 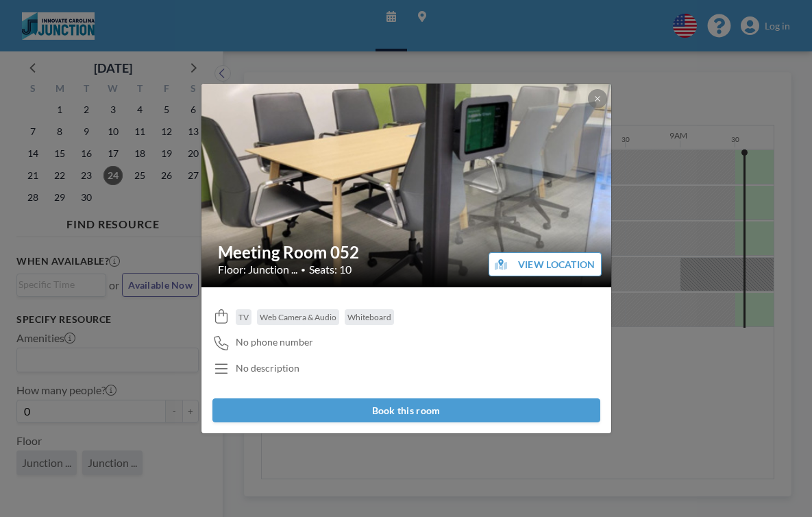 I want to click on div: No description, so click(x=267, y=368).